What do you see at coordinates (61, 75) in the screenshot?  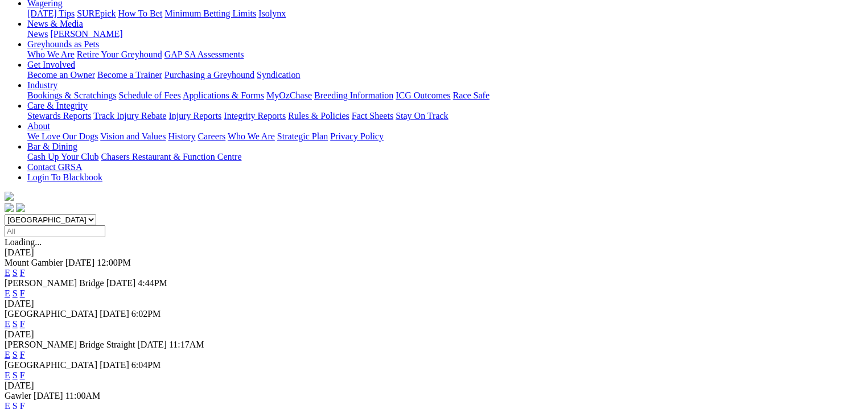 I see `a: Become an Owner` at bounding box center [61, 75].